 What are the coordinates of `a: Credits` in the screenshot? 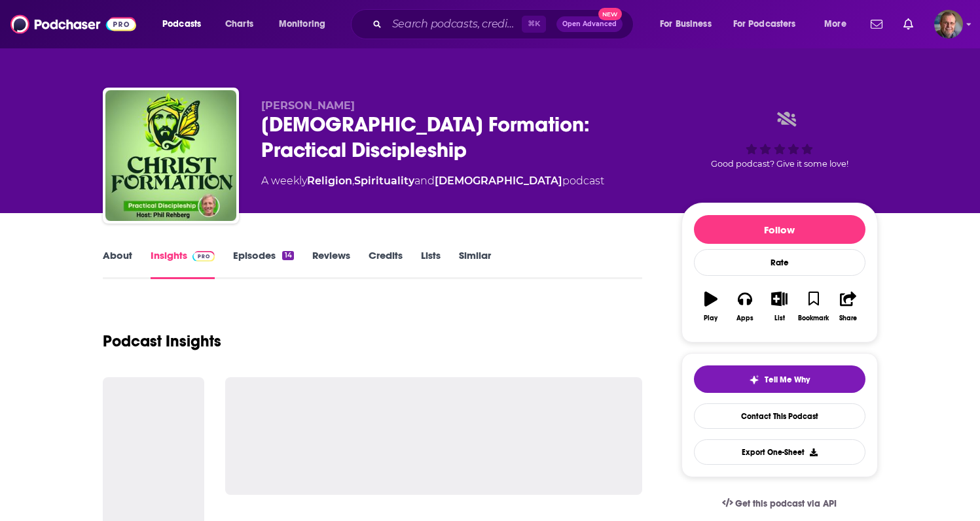 It's located at (386, 264).